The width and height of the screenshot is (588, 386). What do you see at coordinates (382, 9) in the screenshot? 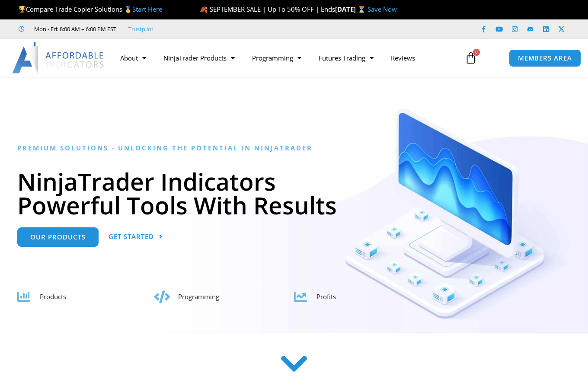
I see `a: Save Now` at bounding box center [382, 9].